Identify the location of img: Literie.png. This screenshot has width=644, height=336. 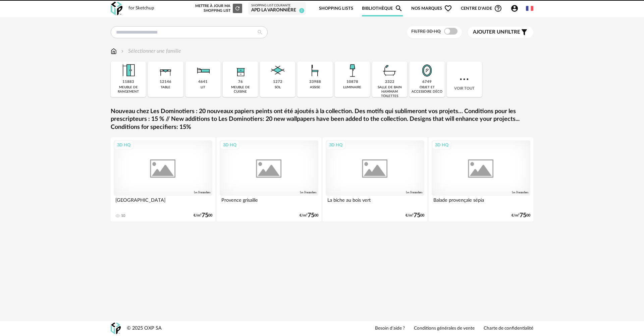
(203, 70).